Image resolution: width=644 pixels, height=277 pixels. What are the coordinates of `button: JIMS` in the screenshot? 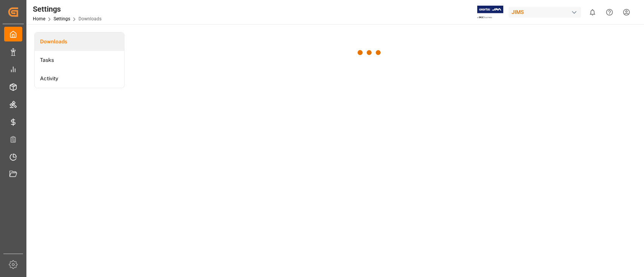 It's located at (546, 12).